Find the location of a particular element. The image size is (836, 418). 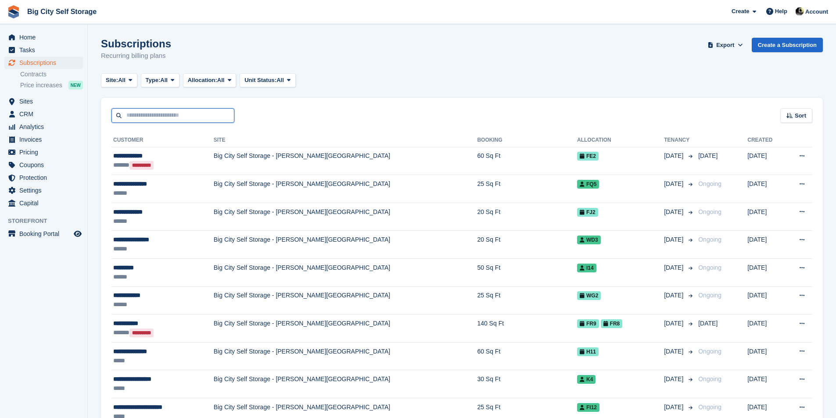

a: Contracts is located at coordinates (51, 74).